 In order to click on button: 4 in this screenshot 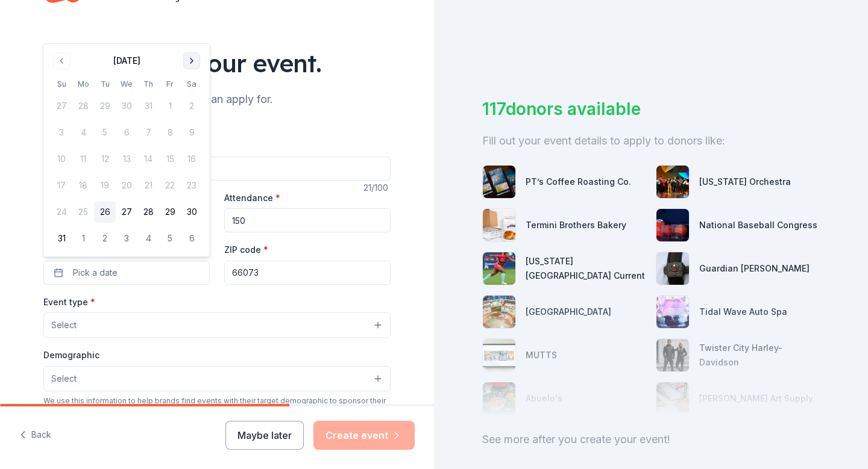, I will do `click(148, 239)`.